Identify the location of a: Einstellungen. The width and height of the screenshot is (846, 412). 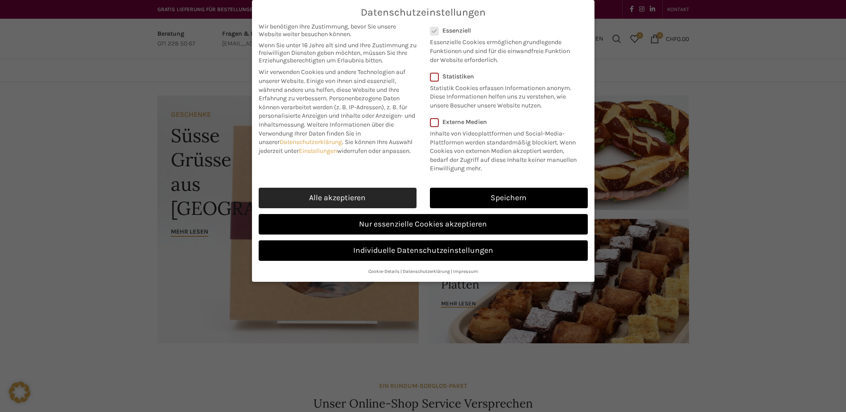
(318, 151).